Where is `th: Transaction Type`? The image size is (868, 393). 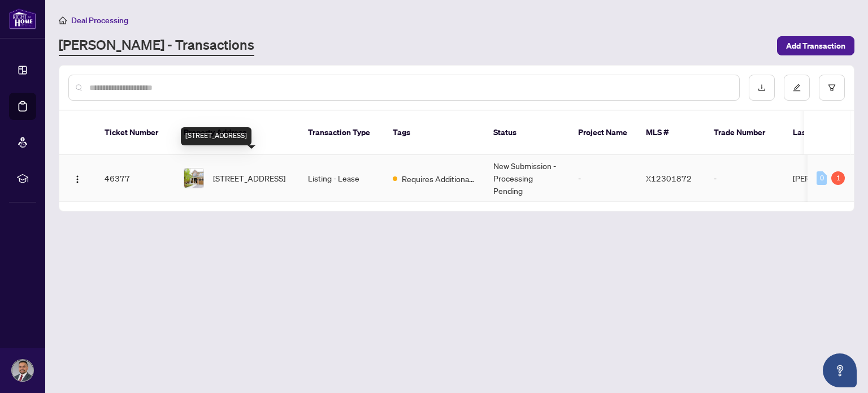
th: Transaction Type is located at coordinates (341, 133).